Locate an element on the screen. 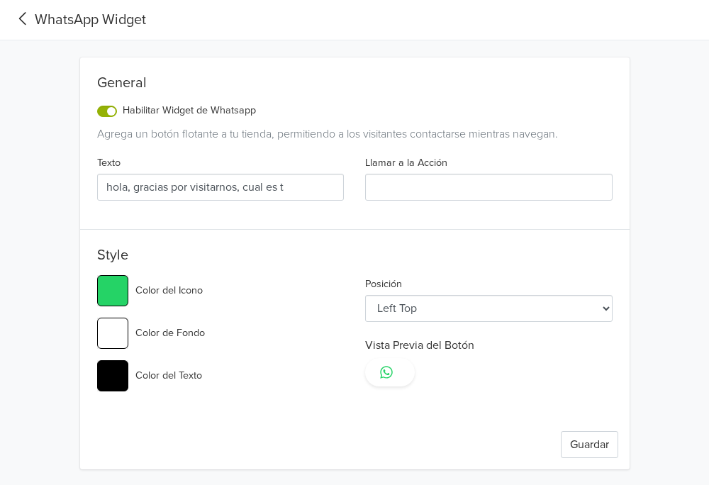 The height and width of the screenshot is (485, 709). div: General is located at coordinates (355, 86).